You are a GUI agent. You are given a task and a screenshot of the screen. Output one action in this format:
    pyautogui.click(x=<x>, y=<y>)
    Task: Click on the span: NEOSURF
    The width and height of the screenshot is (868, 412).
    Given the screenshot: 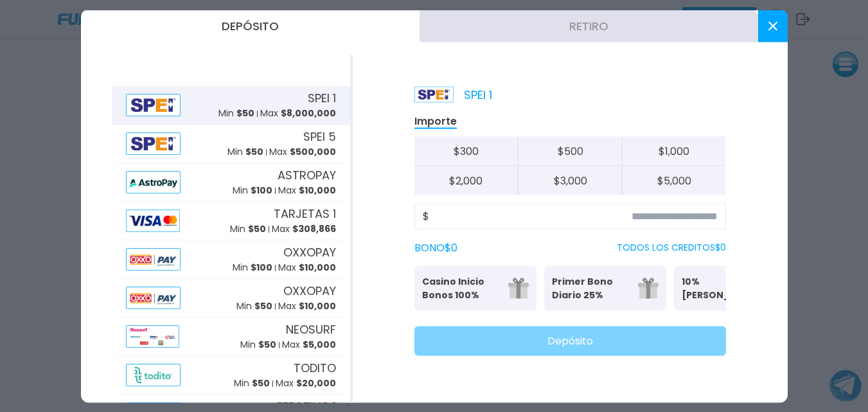 What is the action you would take?
    pyautogui.click(x=311, y=329)
    